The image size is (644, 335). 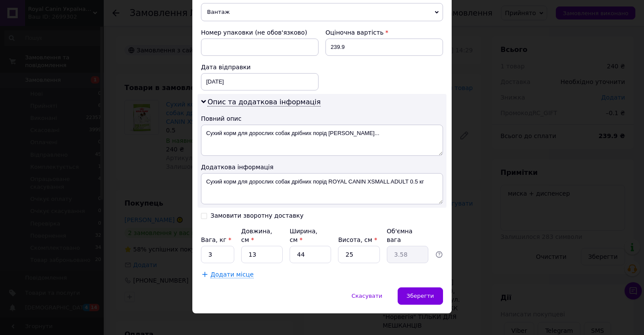 I want to click on div: Оціночна вартість, so click(x=384, y=32).